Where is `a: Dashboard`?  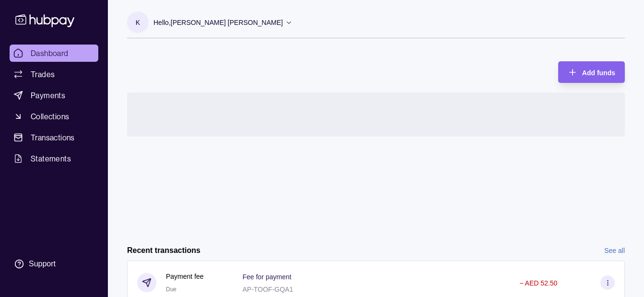 a: Dashboard is located at coordinates (54, 53).